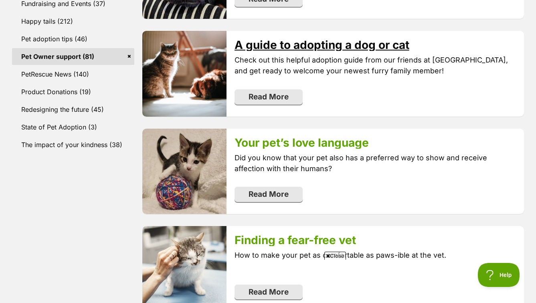 The image size is (536, 303). What do you see at coordinates (73, 145) in the screenshot?
I see `a: The impact of your kindness (38)` at bounding box center [73, 145].